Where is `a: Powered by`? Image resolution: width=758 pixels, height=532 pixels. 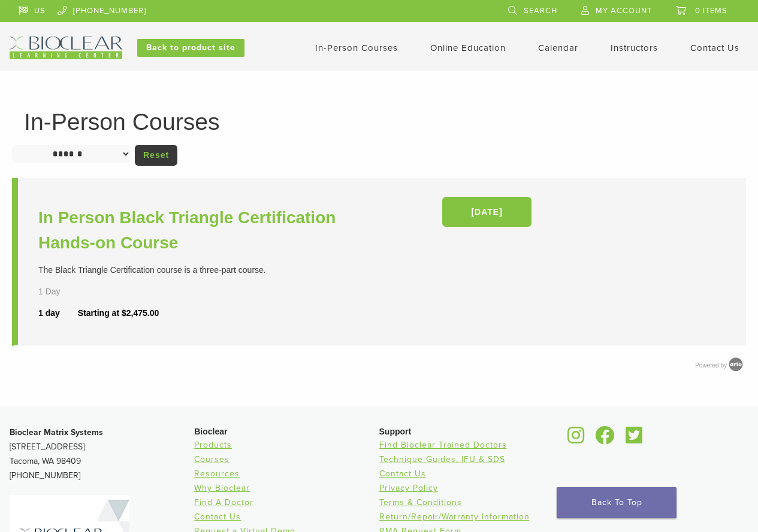 a: Powered by is located at coordinates (720, 365).